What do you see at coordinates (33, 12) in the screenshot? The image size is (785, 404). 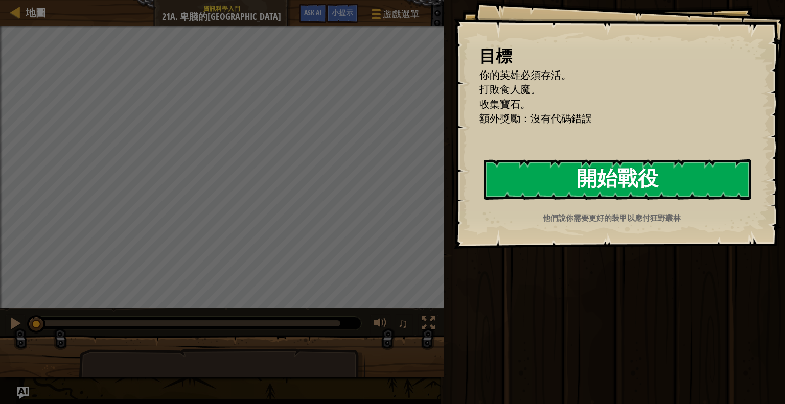 I see `a: 地圖` at bounding box center [33, 12].